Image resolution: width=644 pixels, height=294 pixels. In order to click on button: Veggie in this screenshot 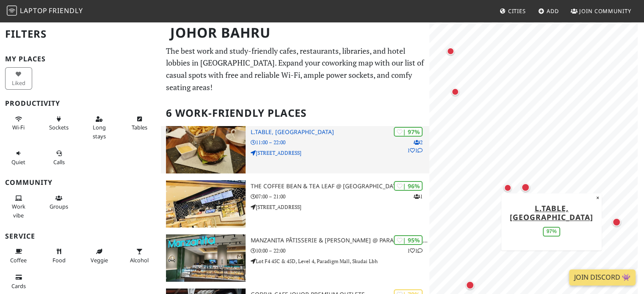, I will do `click(99, 256)`.